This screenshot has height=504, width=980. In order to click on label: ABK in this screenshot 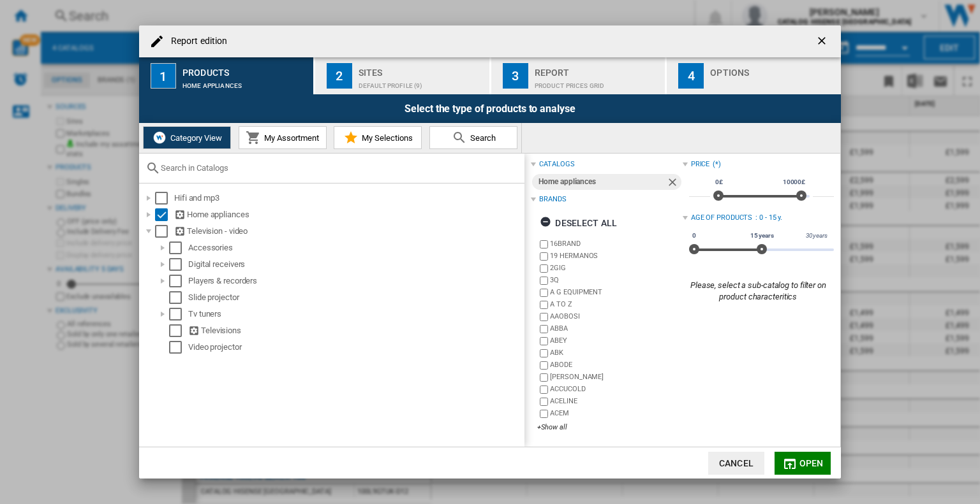, I will do `click(615, 353)`.